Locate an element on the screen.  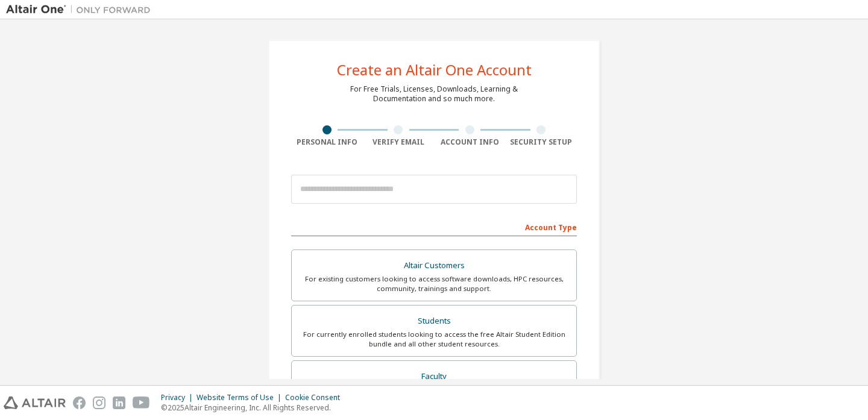
div: Privacy is located at coordinates (179, 398).